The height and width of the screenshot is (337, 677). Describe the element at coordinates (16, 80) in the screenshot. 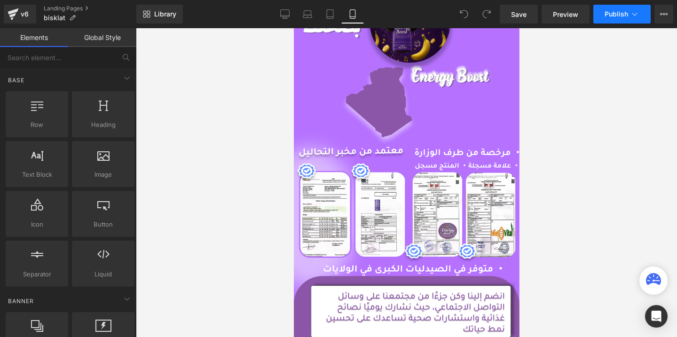

I see `span: Base` at that location.